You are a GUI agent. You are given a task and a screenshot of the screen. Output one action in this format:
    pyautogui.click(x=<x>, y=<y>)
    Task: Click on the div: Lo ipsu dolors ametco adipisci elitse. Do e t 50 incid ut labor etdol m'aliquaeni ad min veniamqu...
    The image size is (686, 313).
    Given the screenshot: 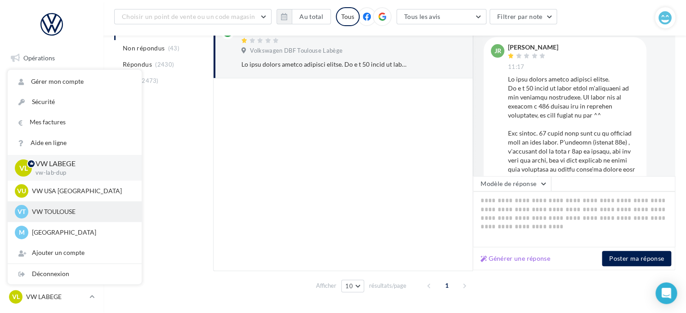 What is the action you would take?
    pyautogui.click(x=324, y=64)
    